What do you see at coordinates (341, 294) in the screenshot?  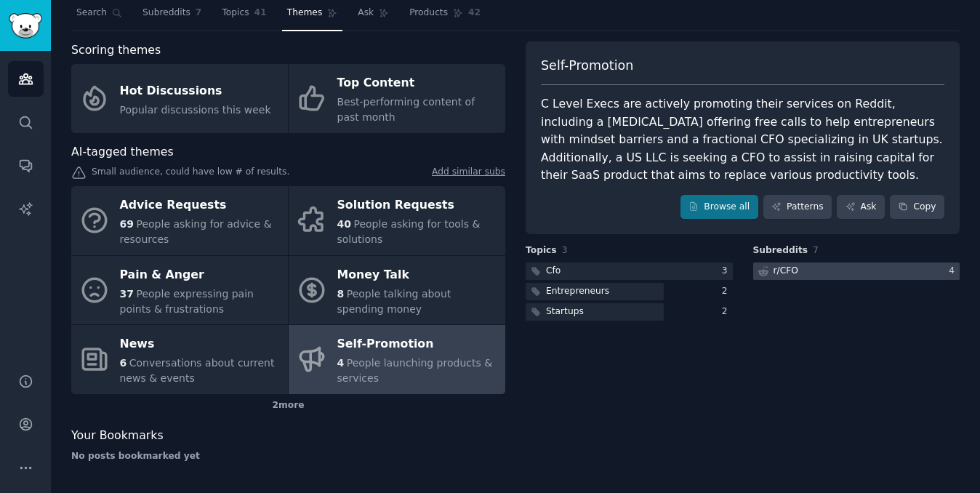 I see `span: 8` at bounding box center [341, 294].